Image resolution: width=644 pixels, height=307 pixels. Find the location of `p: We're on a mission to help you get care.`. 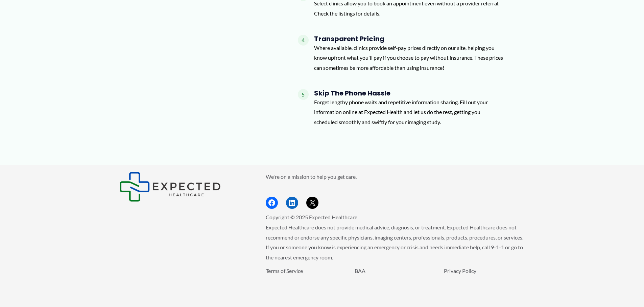

p: We're on a mission to help you get care. is located at coordinates (395, 177).